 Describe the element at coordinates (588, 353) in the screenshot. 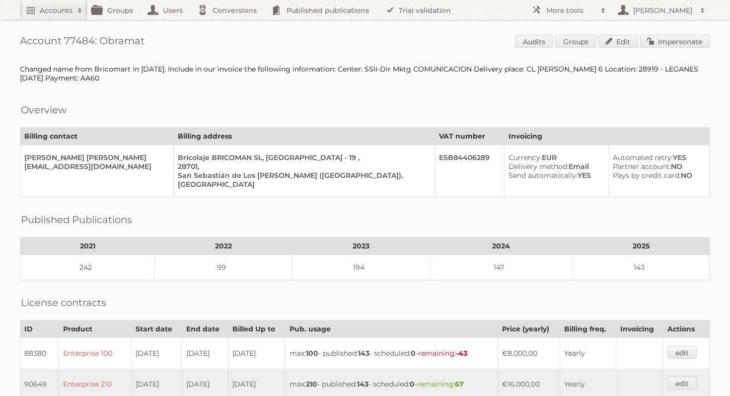

I see `td: Yearly` at that location.